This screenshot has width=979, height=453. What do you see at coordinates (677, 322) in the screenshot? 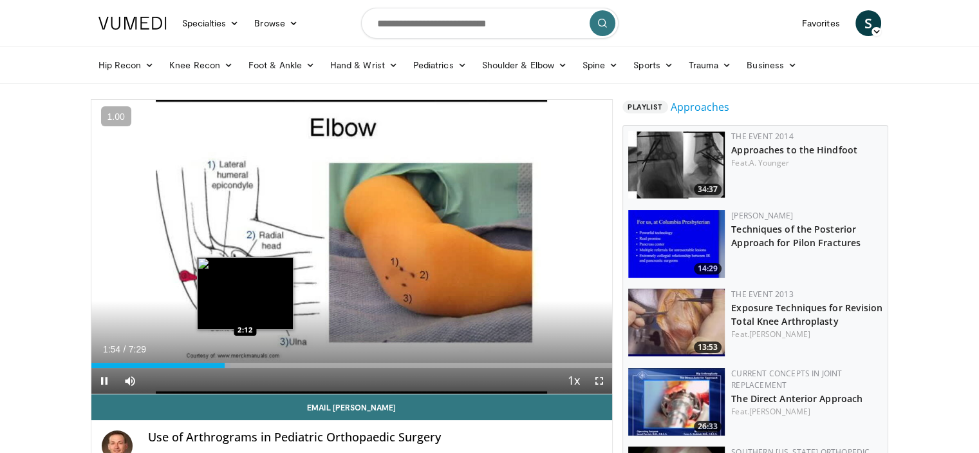
I see `a: 13:53` at bounding box center [677, 322].